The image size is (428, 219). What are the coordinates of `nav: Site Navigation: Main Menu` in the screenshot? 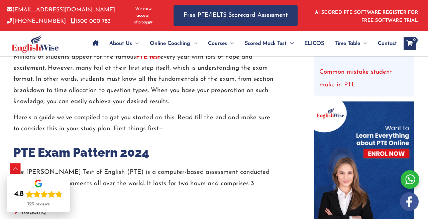 It's located at (242, 43).